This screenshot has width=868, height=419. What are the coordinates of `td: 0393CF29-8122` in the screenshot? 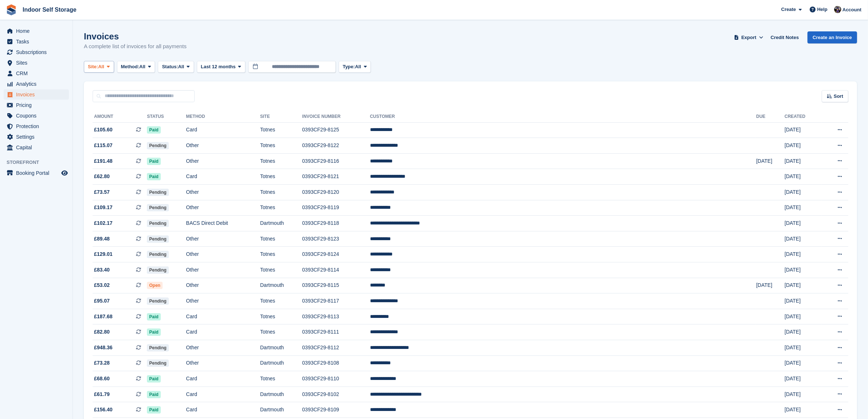 It's located at (336, 146).